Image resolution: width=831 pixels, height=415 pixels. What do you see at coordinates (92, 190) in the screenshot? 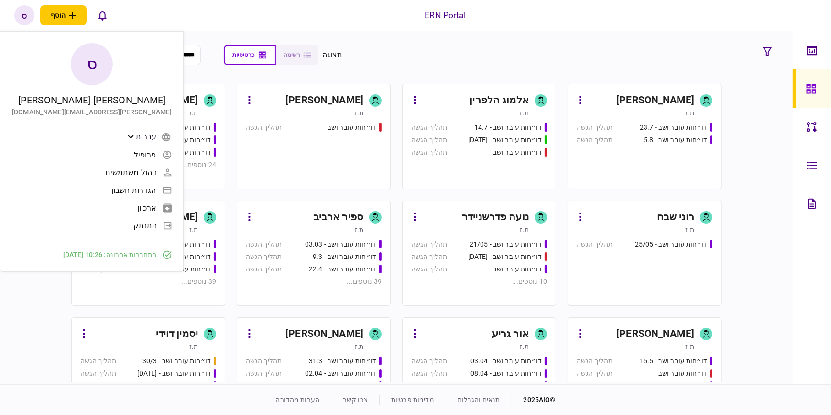
I see `a: הגדרות חשבון` at bounding box center [92, 190].